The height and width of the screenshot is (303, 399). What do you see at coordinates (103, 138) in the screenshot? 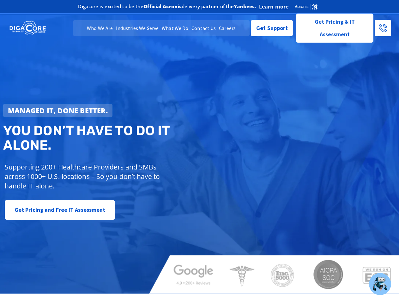
I see `h2: You don’t have to do IT alone.` at bounding box center [103, 138].